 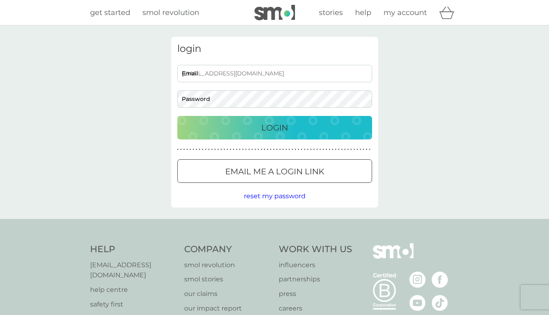 I want to click on img: visit the smol Tiktok page, so click(x=440, y=303).